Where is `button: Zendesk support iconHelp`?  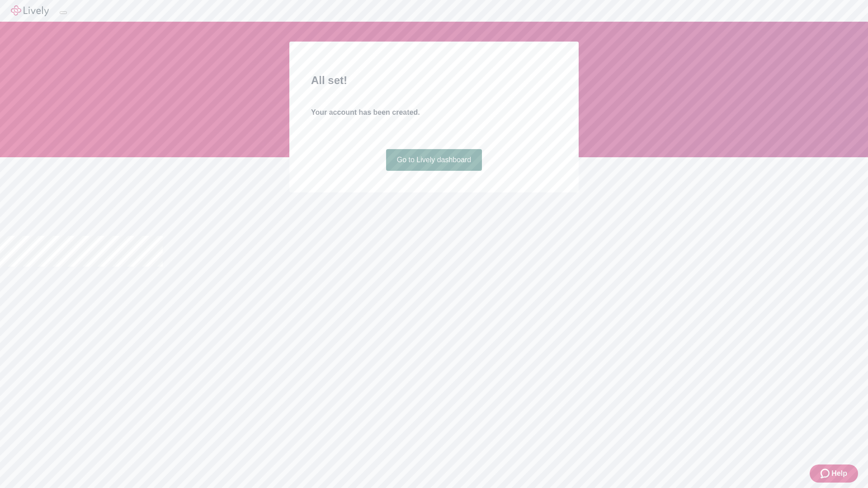
button: Zendesk support iconHelp is located at coordinates (833, 474).